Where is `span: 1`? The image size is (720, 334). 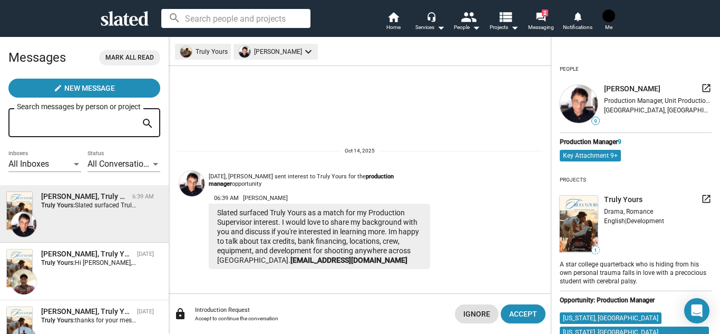 span: 1 is located at coordinates (595, 250).